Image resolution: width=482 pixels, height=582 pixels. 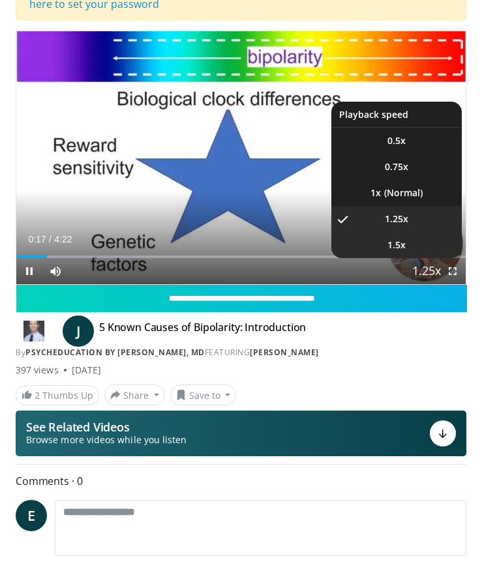 I want to click on span: 4:22, so click(x=63, y=239).